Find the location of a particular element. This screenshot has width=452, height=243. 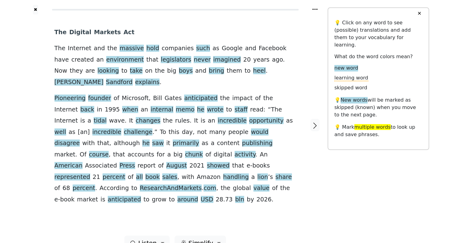

span: showed is located at coordinates (218, 166).